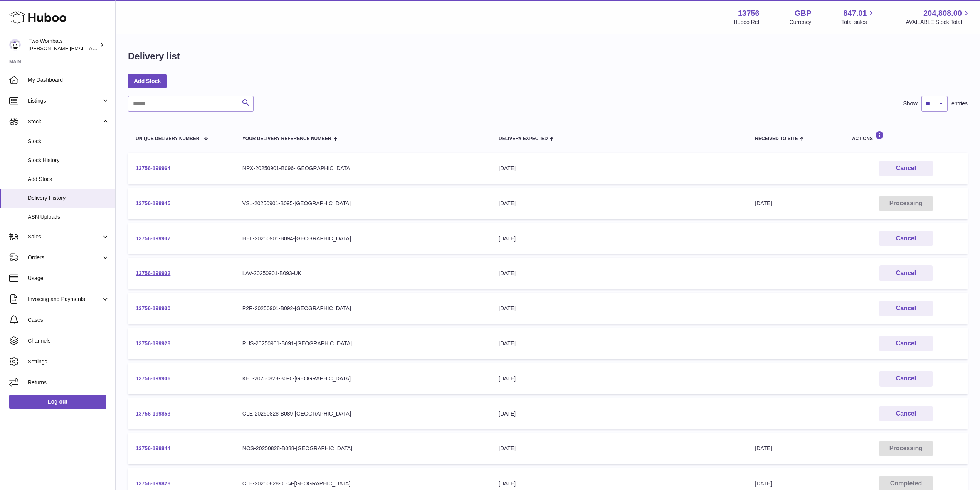 The image size is (980, 490). Describe the element at coordinates (858, 22) in the screenshot. I see `span: Total sales` at that location.